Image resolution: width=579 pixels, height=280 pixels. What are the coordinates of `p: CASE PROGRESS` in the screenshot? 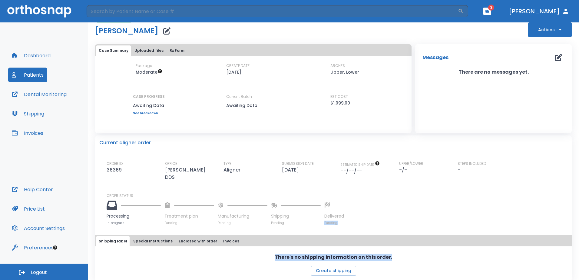 It's located at (149, 97).